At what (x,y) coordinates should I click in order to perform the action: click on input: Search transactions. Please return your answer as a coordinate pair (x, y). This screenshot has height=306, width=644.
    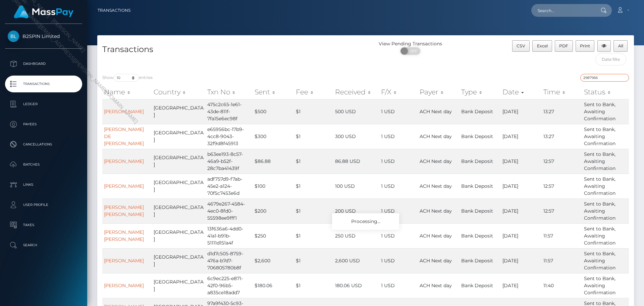
    Looking at the image, I should click on (605, 77).